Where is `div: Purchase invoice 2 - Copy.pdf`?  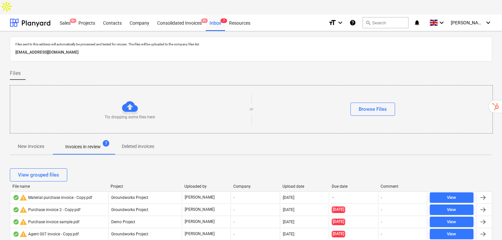
div: Purchase invoice 2 - Copy.pdf is located at coordinates (47, 210).